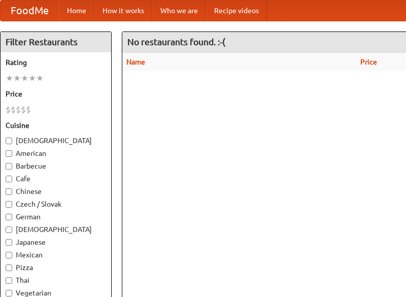 The height and width of the screenshot is (297, 406). Describe the element at coordinates (56, 125) in the screenshot. I see `h5: Cuisine` at that location.